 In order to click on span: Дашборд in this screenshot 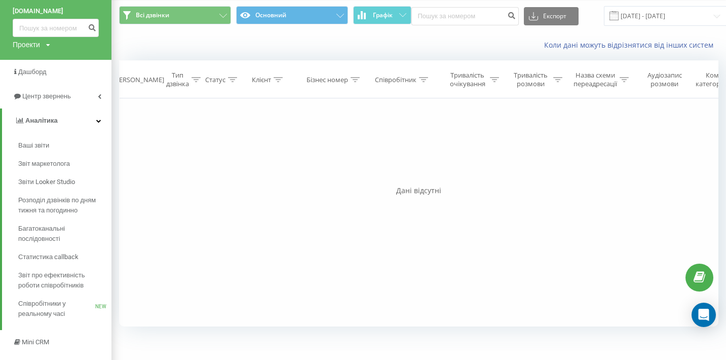, I will do `click(32, 71)`.